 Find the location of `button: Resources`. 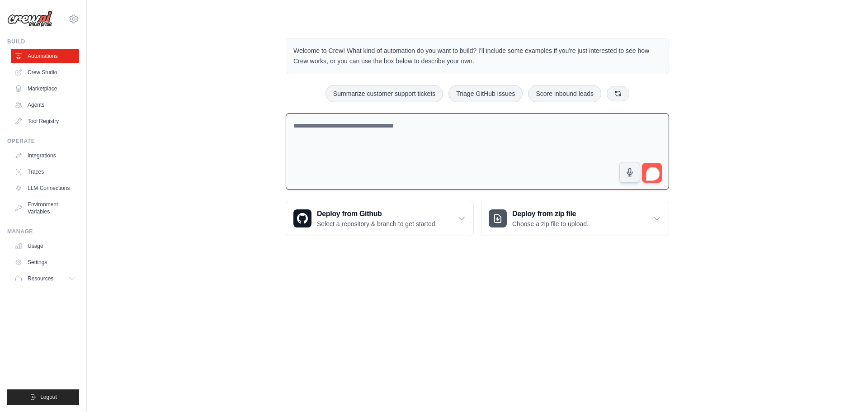

button: Resources is located at coordinates (45, 279).